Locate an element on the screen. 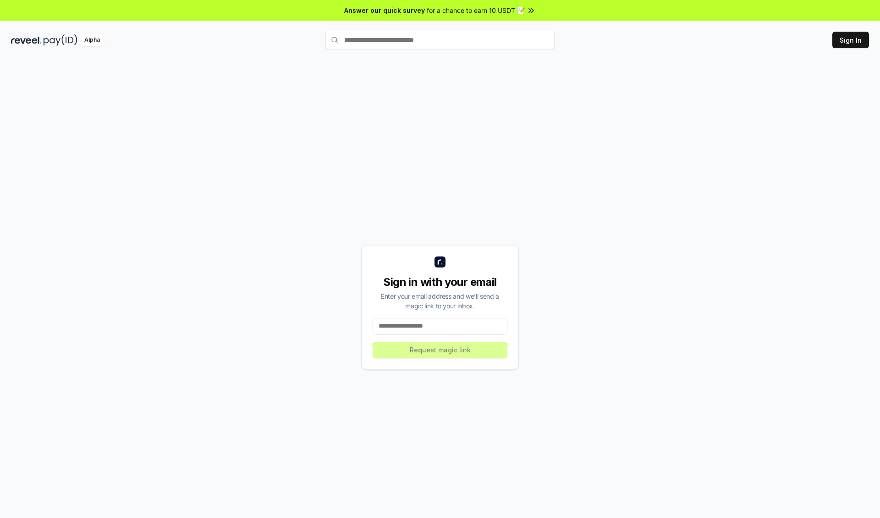  div: Enter your email address and we’ll send a magic link to your inbox. is located at coordinates (440, 301).